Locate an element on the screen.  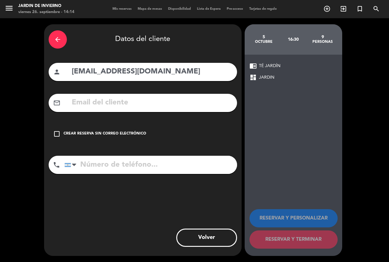
i: turned_in_not is located at coordinates (360, 9).